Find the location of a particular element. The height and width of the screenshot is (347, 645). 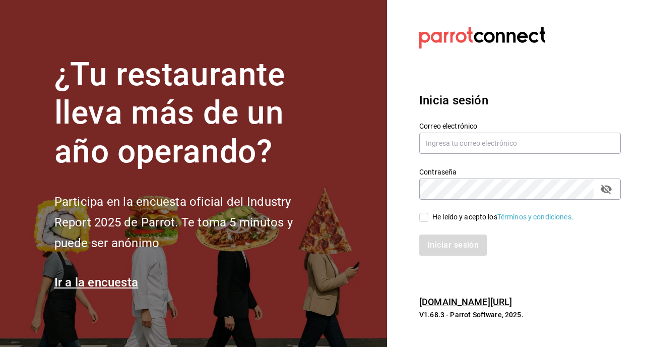

h3: Inicia sesión is located at coordinates (520, 100).